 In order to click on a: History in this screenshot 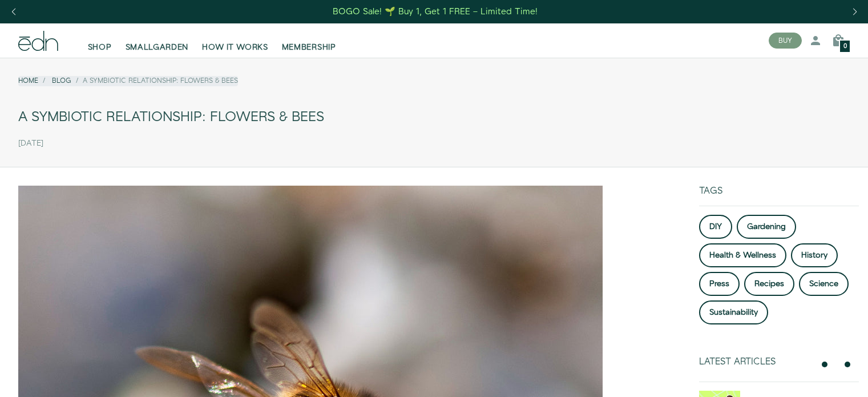, I will do `click(815, 255)`.